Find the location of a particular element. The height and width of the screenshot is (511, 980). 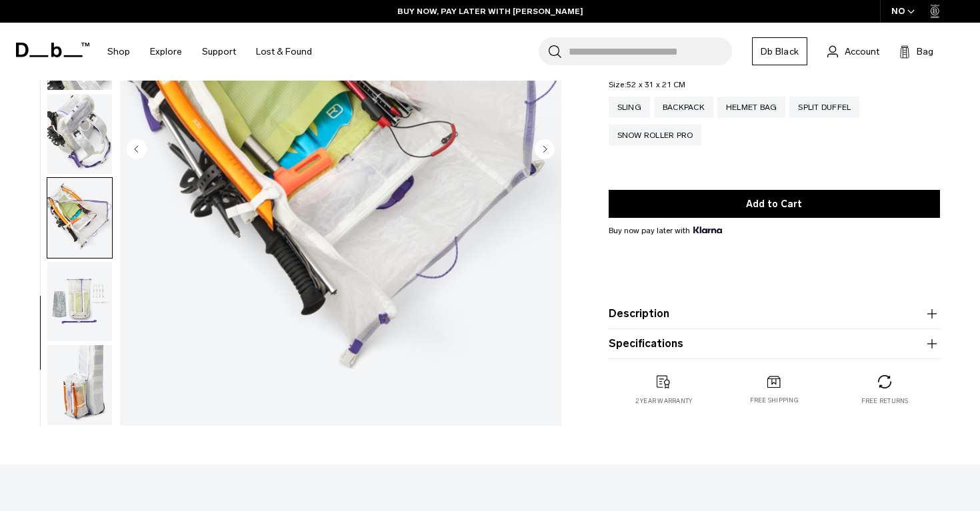

legend: Size: is located at coordinates (648, 84).